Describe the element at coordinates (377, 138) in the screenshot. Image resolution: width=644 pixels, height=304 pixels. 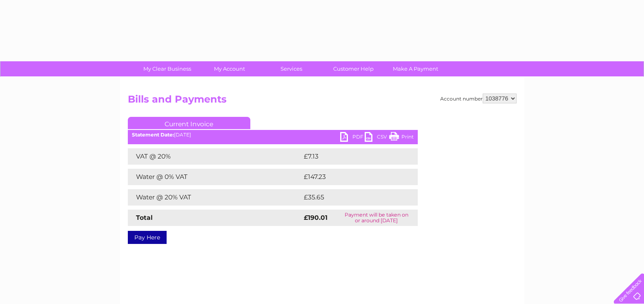
I see `a: CSV` at that location.